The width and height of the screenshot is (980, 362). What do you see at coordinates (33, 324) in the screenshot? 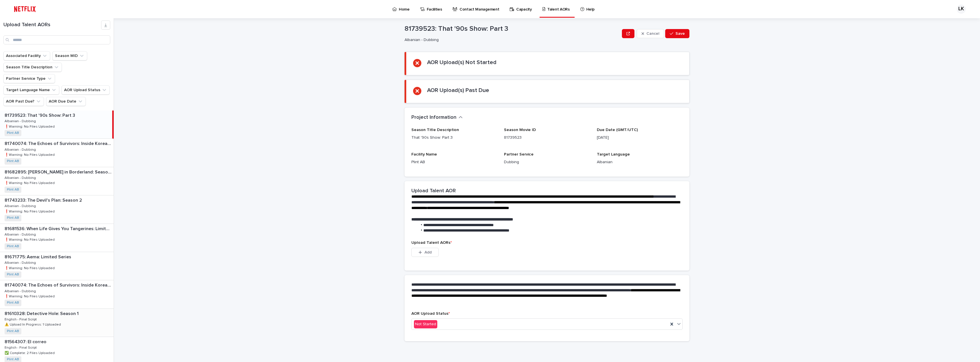
I see `p: ⚠️ Upload In Progress: 1 Uploaded` at bounding box center [33, 324].